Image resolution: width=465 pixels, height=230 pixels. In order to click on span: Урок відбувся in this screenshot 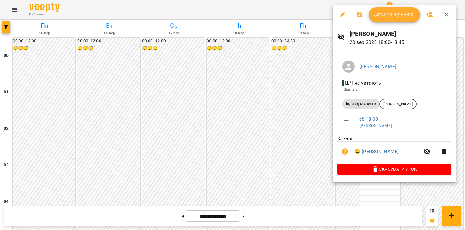, I will do `click(394, 15)`.